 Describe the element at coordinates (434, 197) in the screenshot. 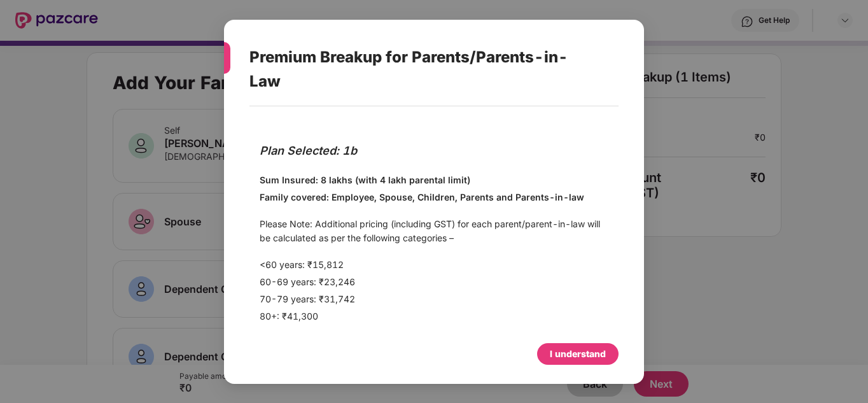

I see `p: Family covered: Employee, Spouse, Children, Parents and Parents-in-law` at that location.